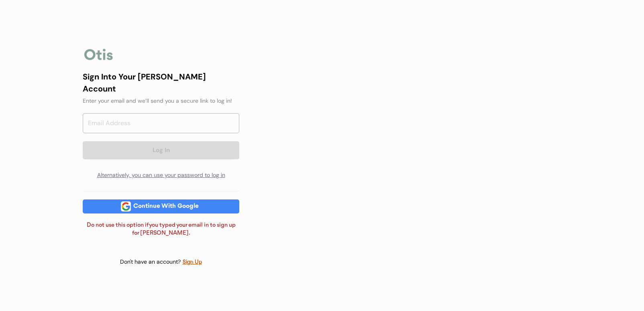  I want to click on button: Log In, so click(161, 150).